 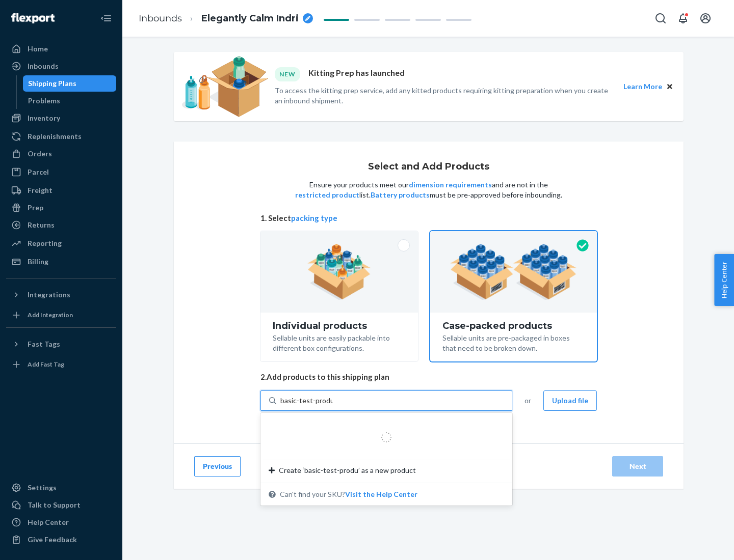 I want to click on img: Flexport logo, so click(x=32, y=19).